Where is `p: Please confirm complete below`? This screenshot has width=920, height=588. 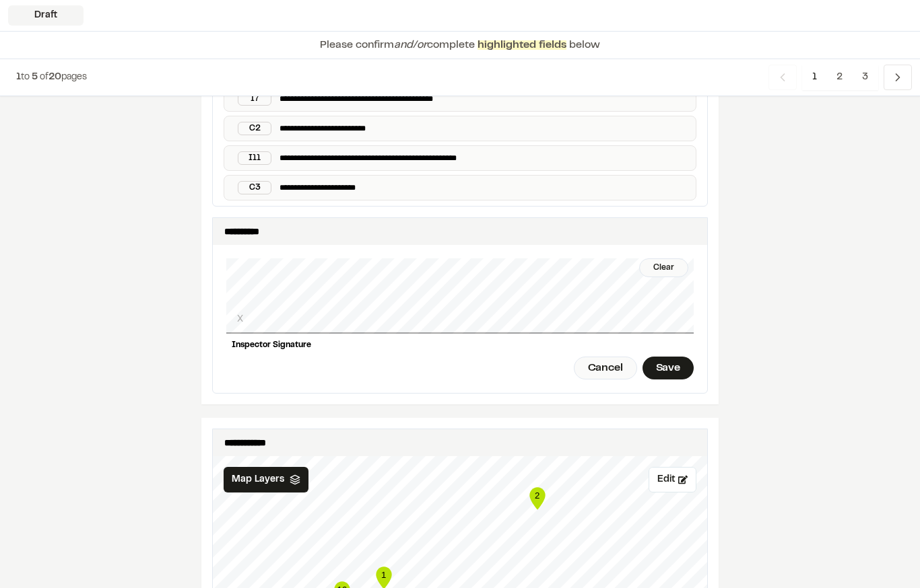 p: Please confirm complete below is located at coordinates (460, 45).